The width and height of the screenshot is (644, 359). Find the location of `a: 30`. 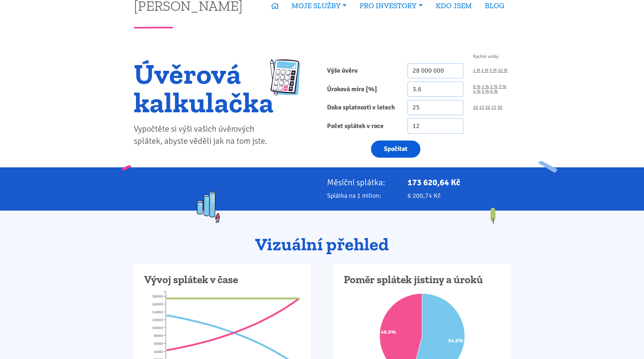

a: 30 is located at coordinates (500, 107).